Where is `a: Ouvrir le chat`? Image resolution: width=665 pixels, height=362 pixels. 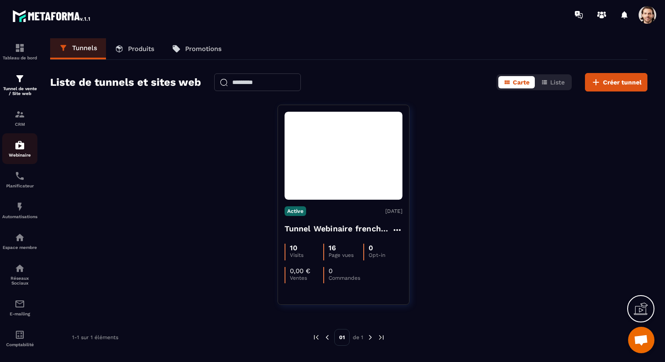
a: Ouvrir le chat is located at coordinates (641, 340).